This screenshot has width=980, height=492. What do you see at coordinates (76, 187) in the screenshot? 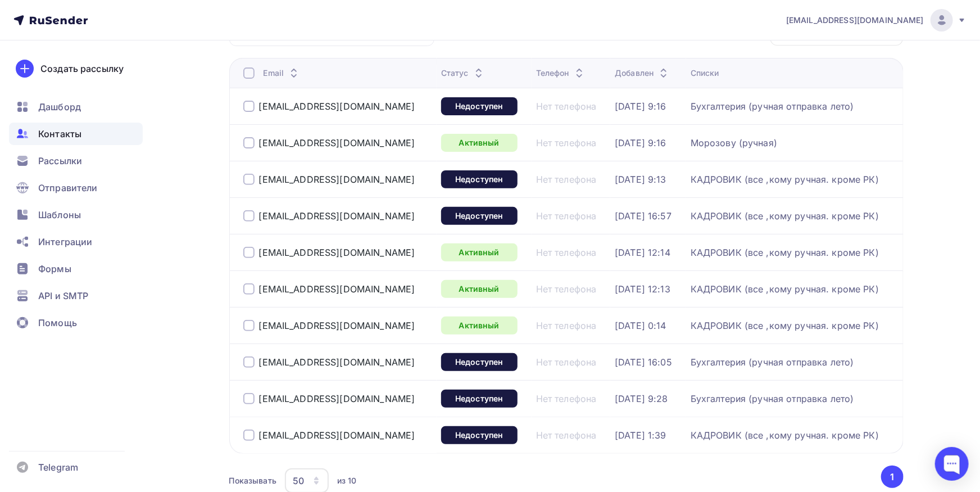
I see `a: Отправители` at bounding box center [76, 187].